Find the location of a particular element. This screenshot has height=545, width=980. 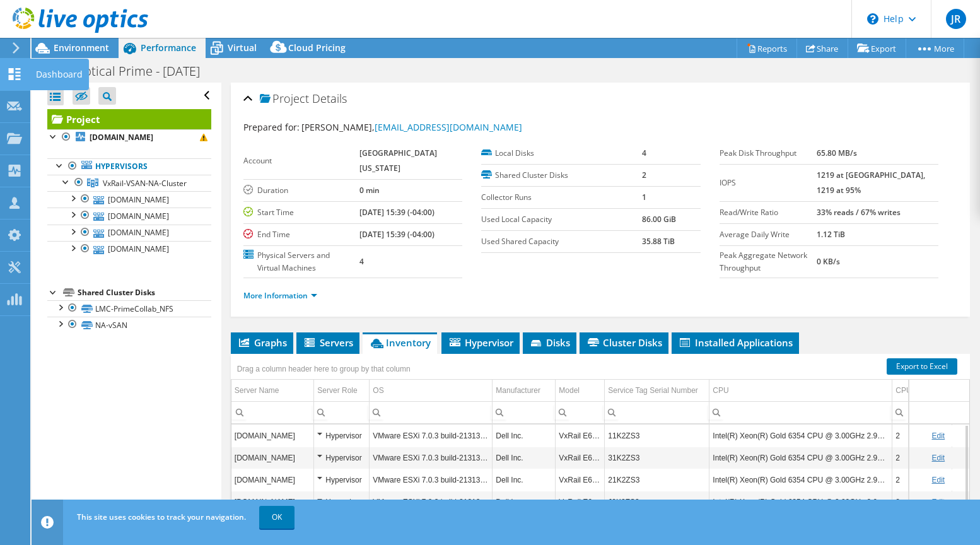

a: Share is located at coordinates (822, 48).